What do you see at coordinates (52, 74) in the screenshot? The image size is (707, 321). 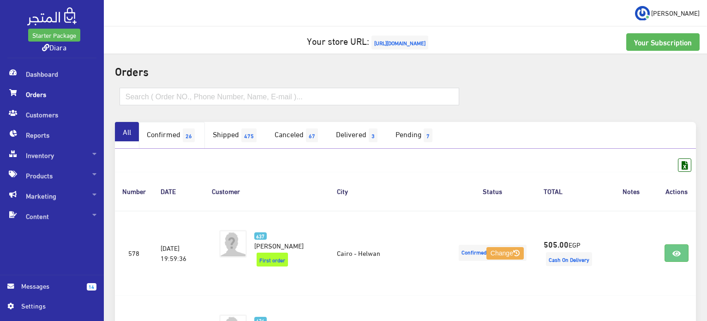 I see `span: Dashboard` at bounding box center [52, 74].